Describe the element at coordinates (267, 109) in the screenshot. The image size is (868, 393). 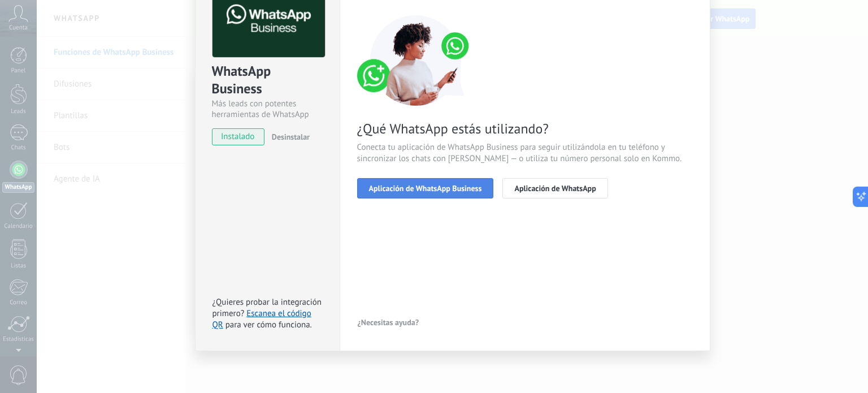
I see `div: Más leads con potentes herramientas de WhatsApp` at that location.